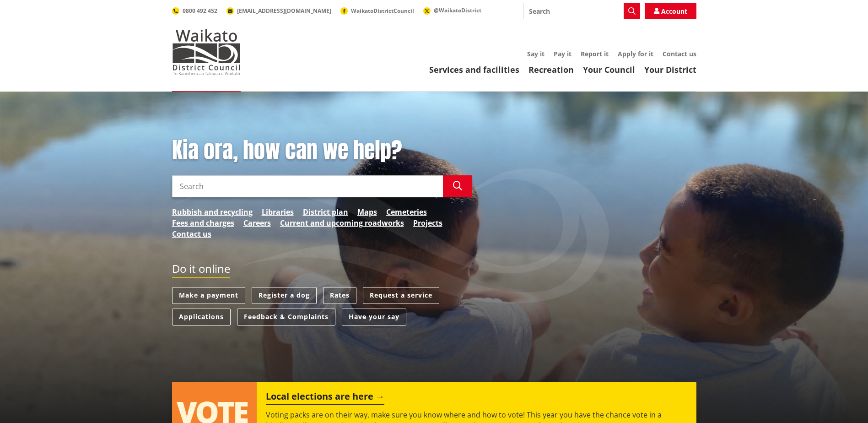 This screenshot has width=868, height=423. What do you see at coordinates (367, 212) in the screenshot?
I see `a: Maps` at bounding box center [367, 212].